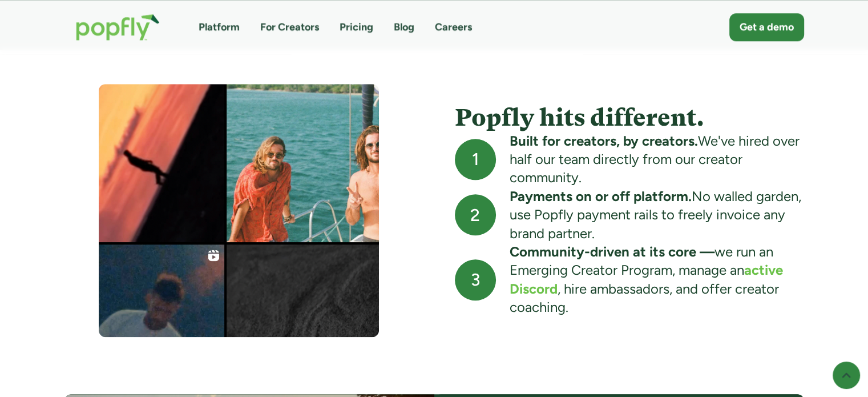 The height and width of the screenshot is (397, 868). Describe the element at coordinates (117, 27) in the screenshot. I see `a: home` at that location.